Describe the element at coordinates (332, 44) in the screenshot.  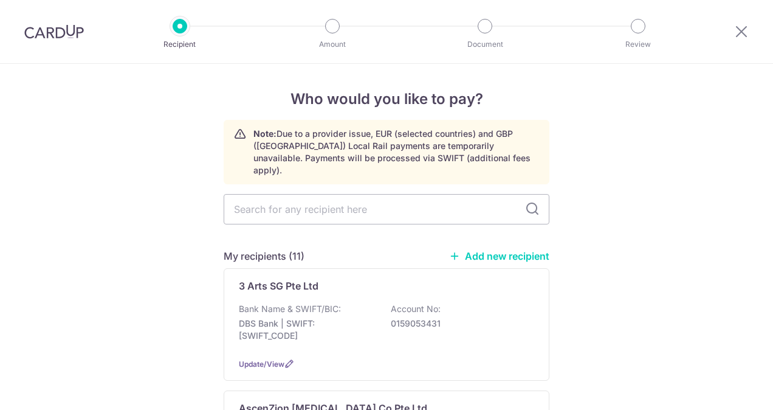
I see `p: Amount` at that location.